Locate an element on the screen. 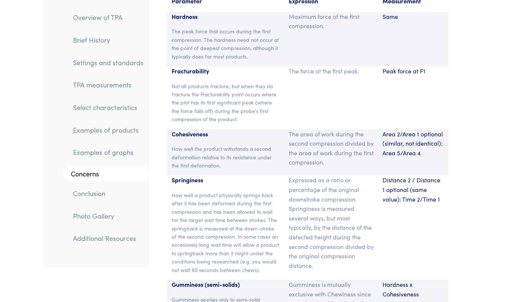 The image size is (510, 302). p: Area 2/Area 1 optional (similar, not identical): Area 5/Area 4 is located at coordinates (413, 143).